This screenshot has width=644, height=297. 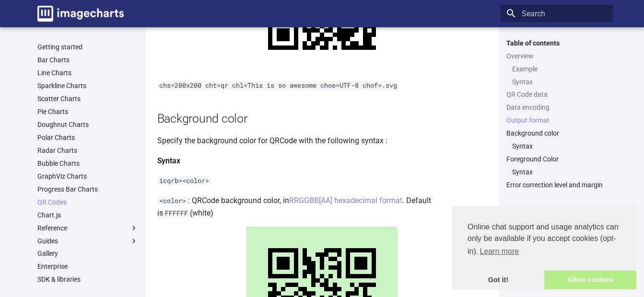 I want to click on a: Sparkline Charts, so click(x=88, y=86).